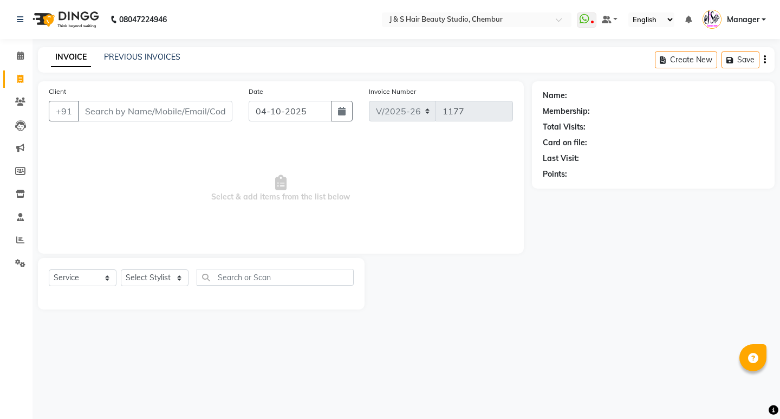  What do you see at coordinates (741, 60) in the screenshot?
I see `button: Save` at bounding box center [741, 60].